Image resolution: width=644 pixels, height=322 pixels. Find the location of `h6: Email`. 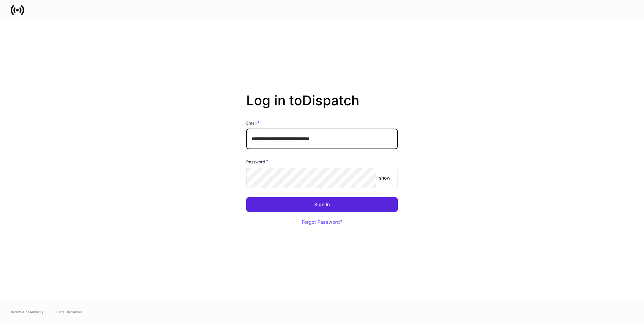

h6: Email is located at coordinates (253, 123).